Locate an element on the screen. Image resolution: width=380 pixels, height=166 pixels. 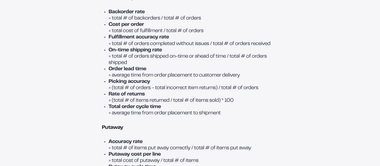
p: = total cost of fulfillment / total # of orders is located at coordinates (193, 31).